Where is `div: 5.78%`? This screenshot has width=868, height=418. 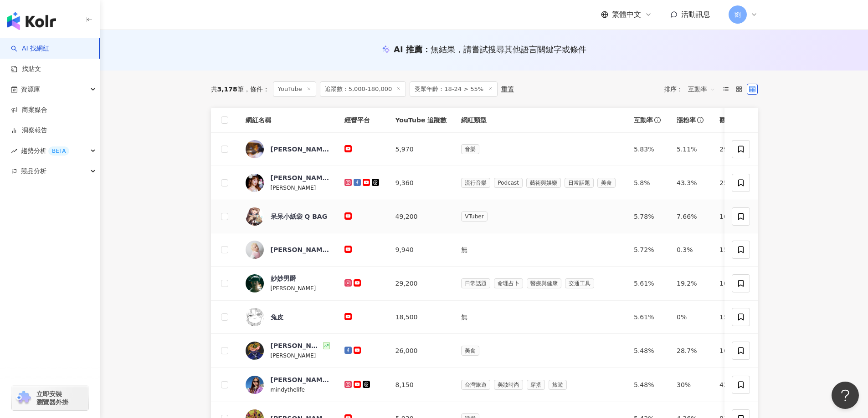
div: 5.78% is located at coordinates (648, 216).